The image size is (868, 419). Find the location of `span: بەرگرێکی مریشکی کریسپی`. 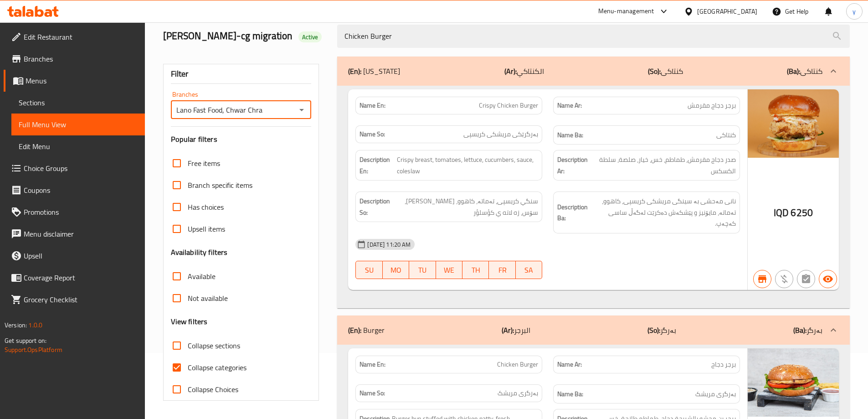

span: بەرگرێکی مریشکی کریسپی is located at coordinates (501, 134).